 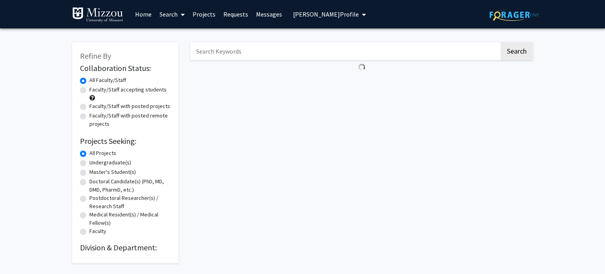 I want to click on img: University of Missouri Logo, so click(x=98, y=15).